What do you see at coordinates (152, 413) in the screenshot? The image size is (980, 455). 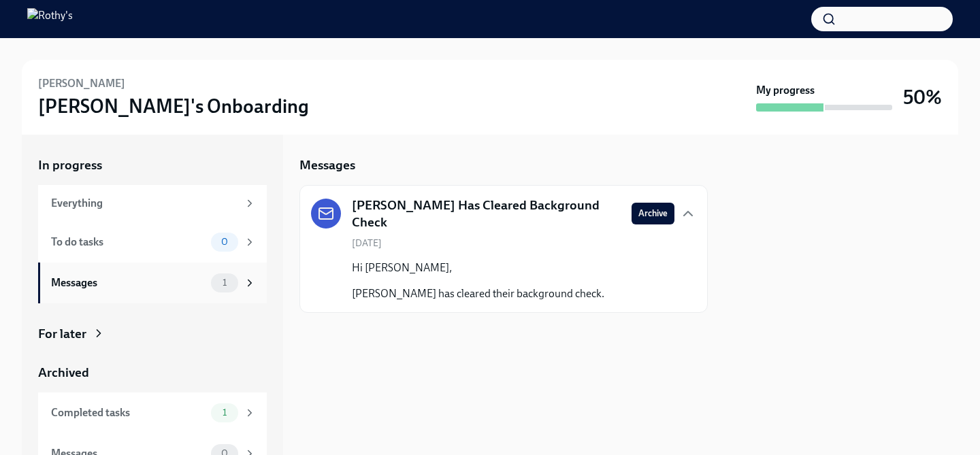 I see `a: Completed tasks1` at bounding box center [152, 413].